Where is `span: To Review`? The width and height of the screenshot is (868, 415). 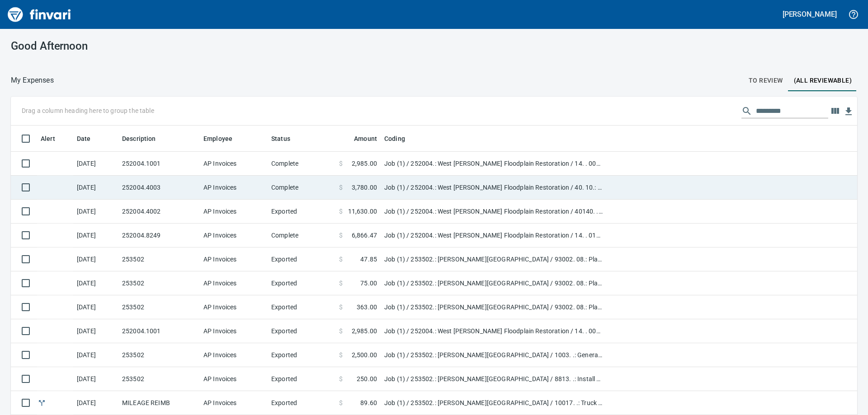
span: To Review is located at coordinates (766, 81).